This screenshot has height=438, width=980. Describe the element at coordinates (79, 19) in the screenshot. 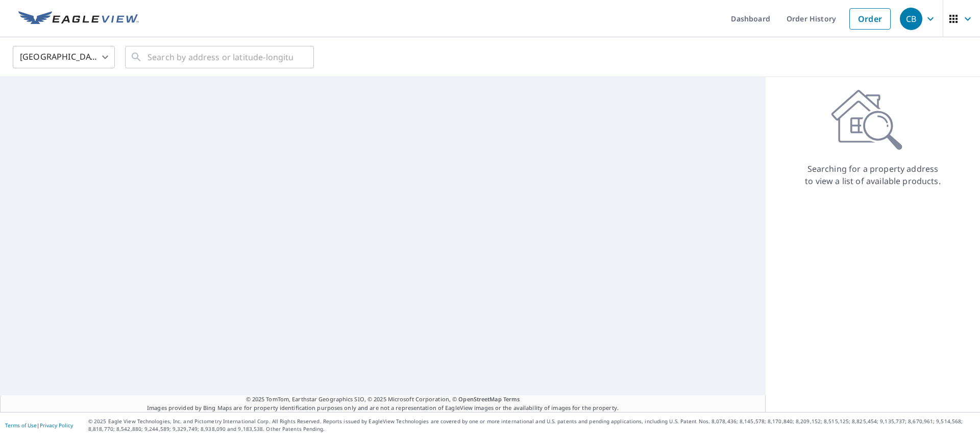

I see `img: EV Logo` at that location.